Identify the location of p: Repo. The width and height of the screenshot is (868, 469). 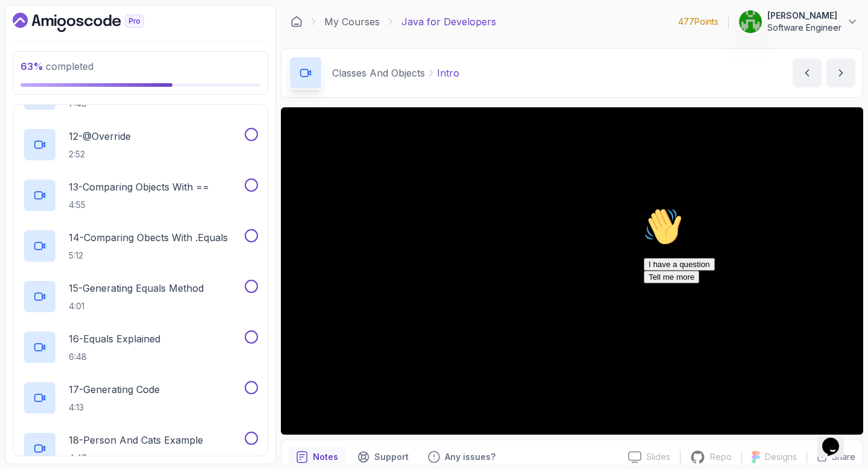
(721, 457).